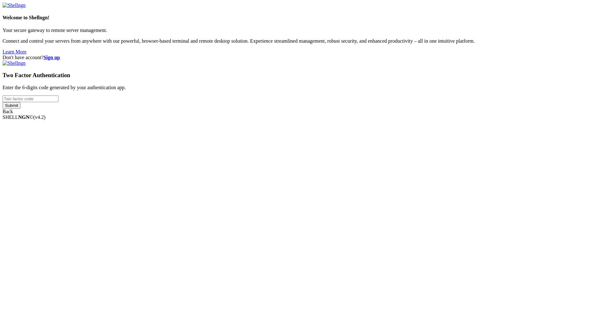 The height and width of the screenshot is (327, 606). Describe the element at coordinates (303, 87) in the screenshot. I see `p: Enter the 6-digits code generated by your authentication app.` at that location.